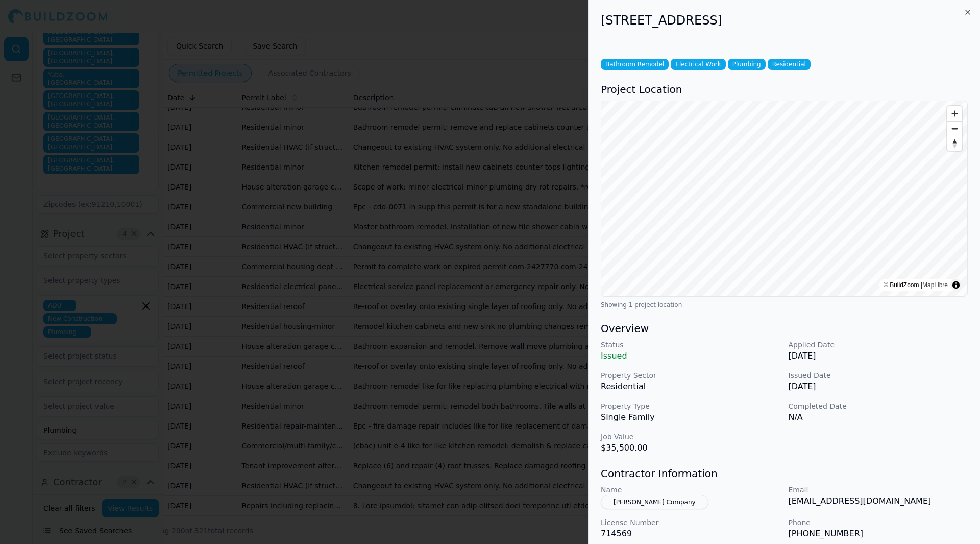  Describe the element at coordinates (691, 417) in the screenshot. I see `p: Single Family` at that location.